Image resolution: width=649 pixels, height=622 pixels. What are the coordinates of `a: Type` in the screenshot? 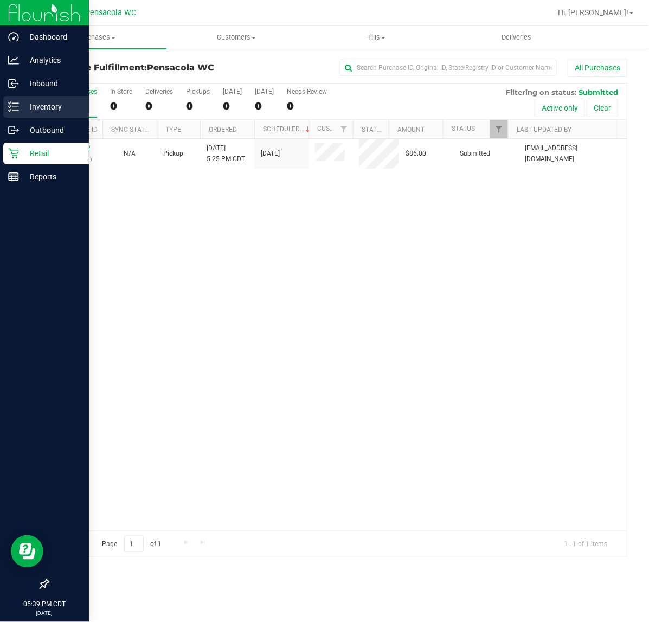 It's located at (173, 130).